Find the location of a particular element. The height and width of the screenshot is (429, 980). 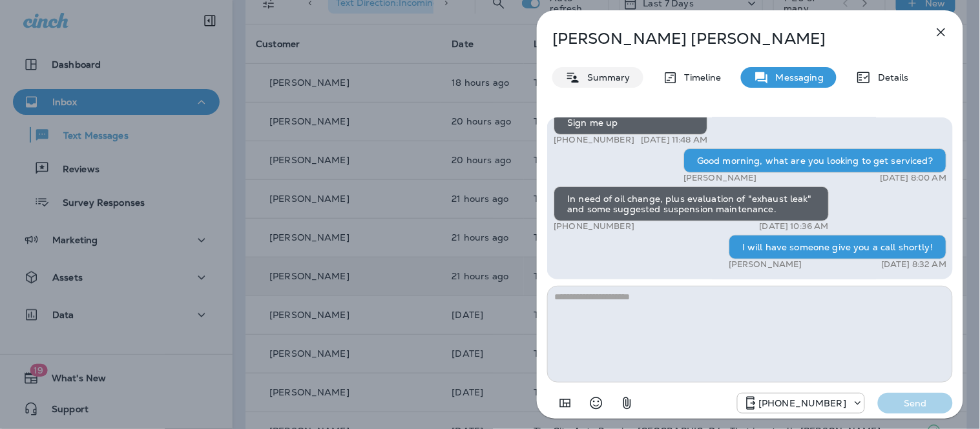

div: +1 (517) 777-8454 is located at coordinates (801, 403).